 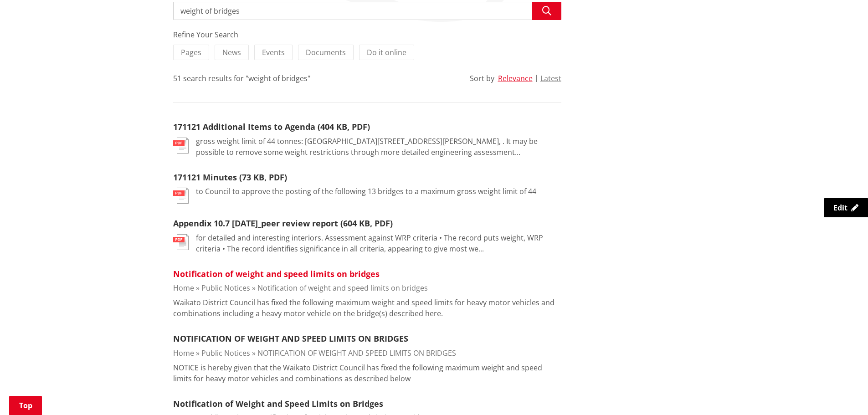 I want to click on a: Notification of Weight and Speed Limits on Bridges, so click(x=278, y=404).